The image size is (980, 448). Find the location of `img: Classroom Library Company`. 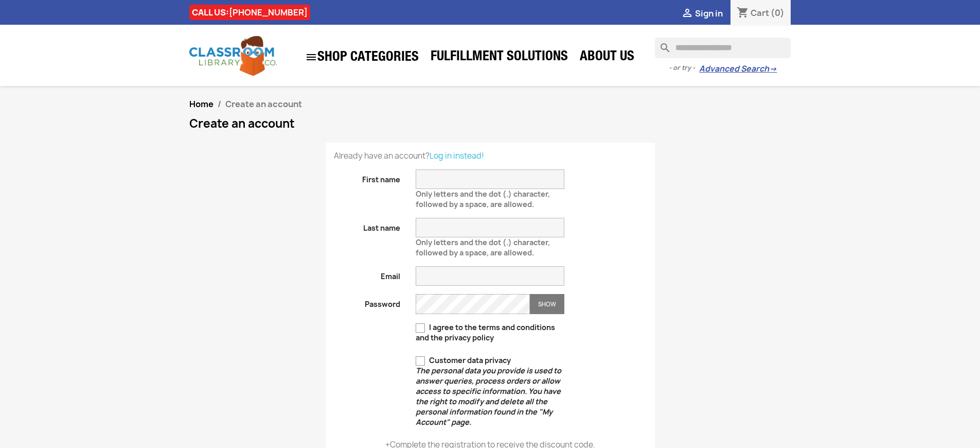

img: Classroom Library Company is located at coordinates (233, 56).